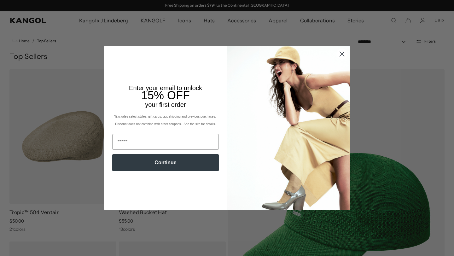  Describe the element at coordinates (165, 105) in the screenshot. I see `span: your first order` at that location.